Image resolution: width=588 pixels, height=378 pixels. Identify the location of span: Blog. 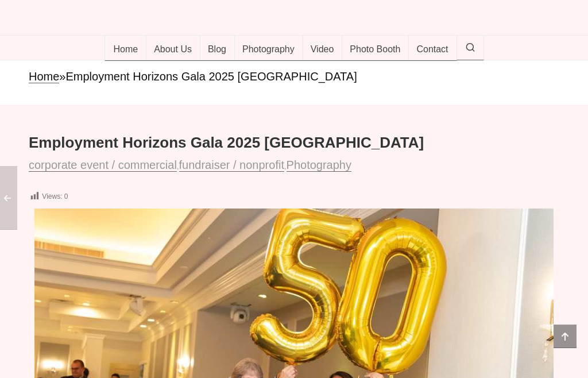
(217, 50).